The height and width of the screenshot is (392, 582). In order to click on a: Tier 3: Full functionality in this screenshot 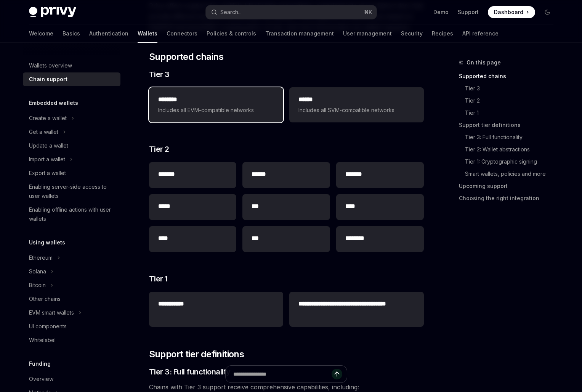, I will do `click(512, 137)`.